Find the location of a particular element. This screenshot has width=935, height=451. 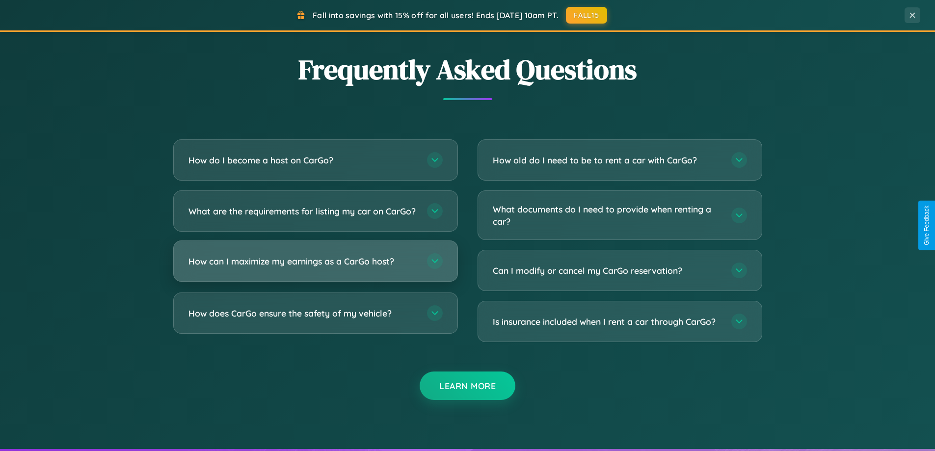

button: FALL15 is located at coordinates (587, 15).